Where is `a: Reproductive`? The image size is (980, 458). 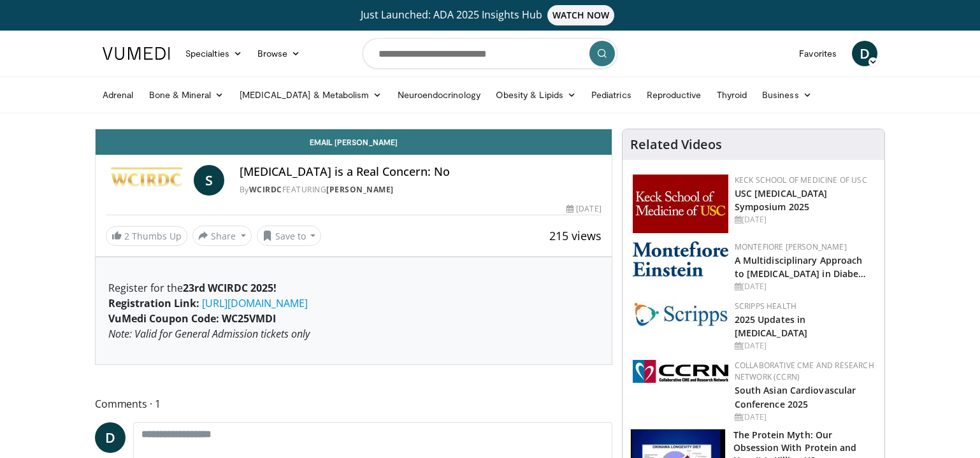
a: Reproductive is located at coordinates (674, 95).